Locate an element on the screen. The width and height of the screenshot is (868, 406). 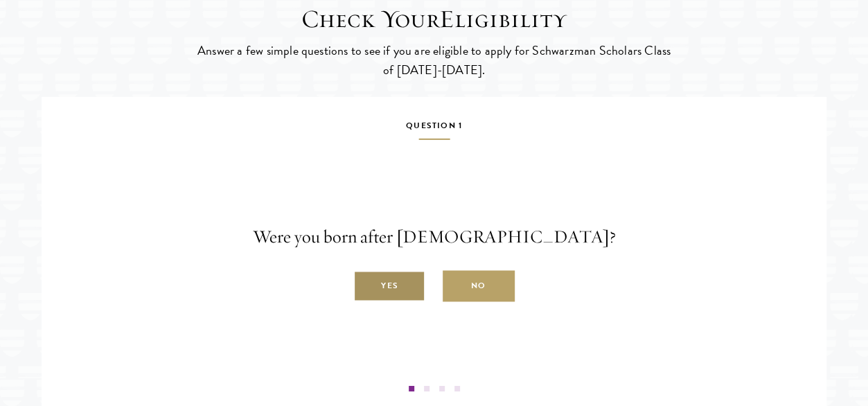
h5: Question 1 is located at coordinates (434, 128).